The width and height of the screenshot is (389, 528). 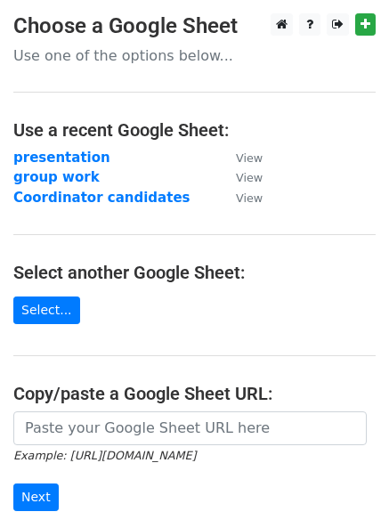 What do you see at coordinates (344, 485) in the screenshot?
I see `div: Chat Widget` at bounding box center [344, 485].